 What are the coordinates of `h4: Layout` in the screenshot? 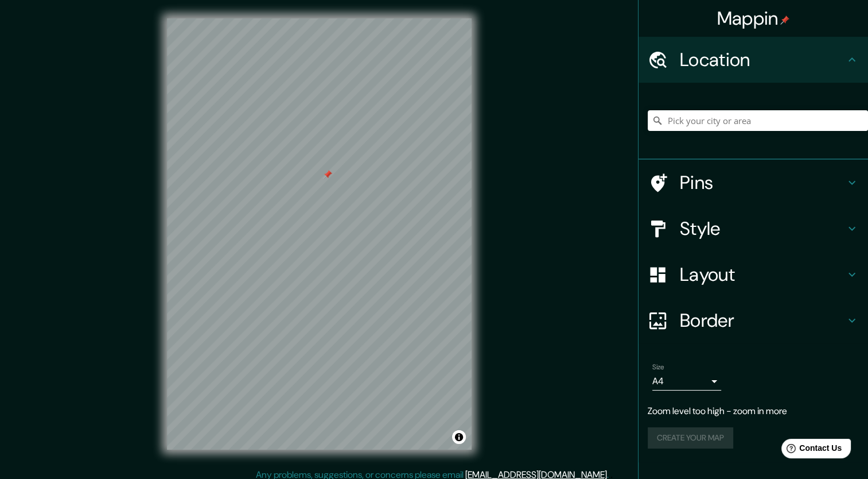 It's located at (763, 274).